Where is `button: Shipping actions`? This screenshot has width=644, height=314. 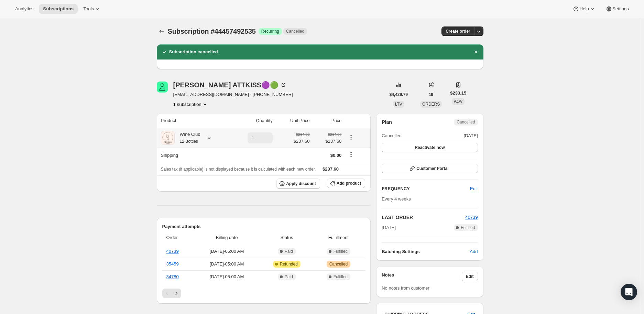 button: Shipping actions is located at coordinates (351, 154).